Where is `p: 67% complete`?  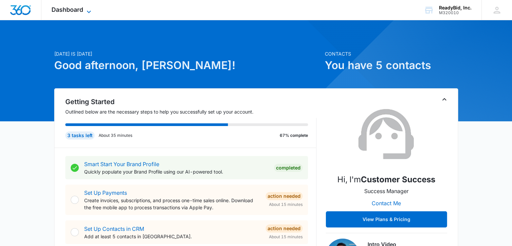 p: 67% complete is located at coordinates (294, 135).